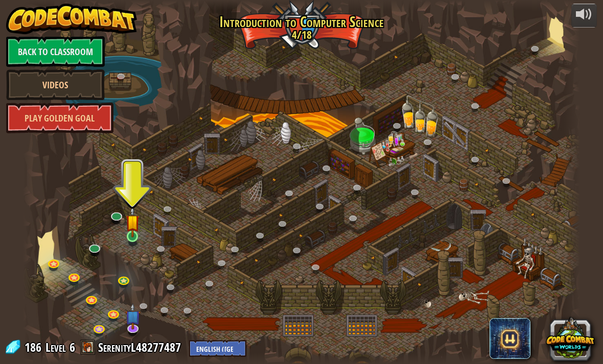  Describe the element at coordinates (72, 347) in the screenshot. I see `span: 6` at that location.